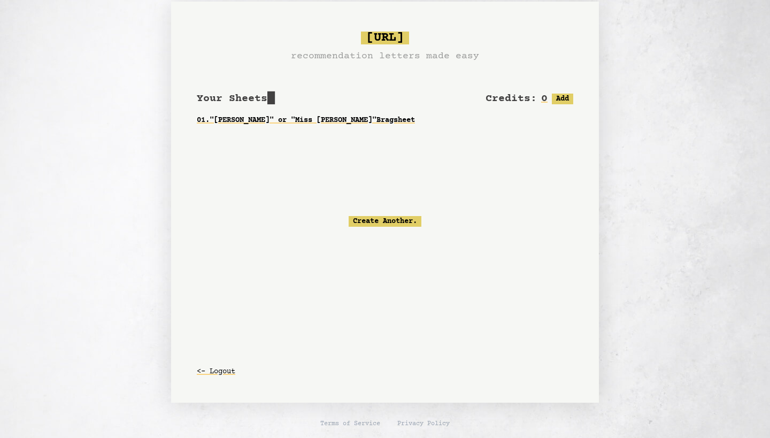  I want to click on button: Add, so click(562, 99).